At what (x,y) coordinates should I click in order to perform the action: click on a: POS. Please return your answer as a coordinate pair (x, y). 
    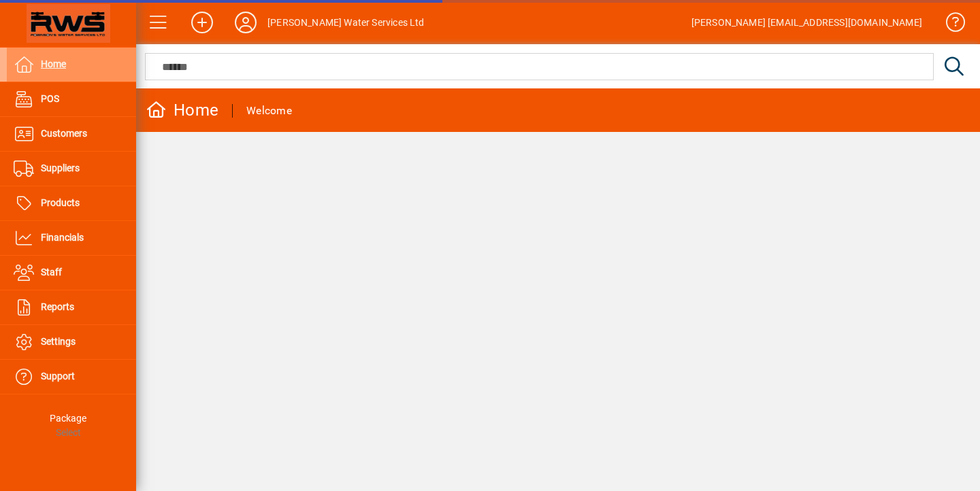
    Looking at the image, I should click on (71, 100).